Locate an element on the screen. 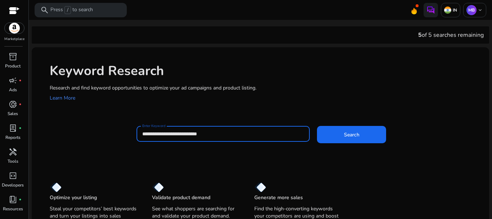  p: Marketplace is located at coordinates (14, 39).